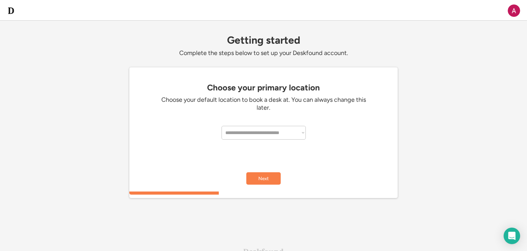  I want to click on div: 33.3333333333333%, so click(265, 193).